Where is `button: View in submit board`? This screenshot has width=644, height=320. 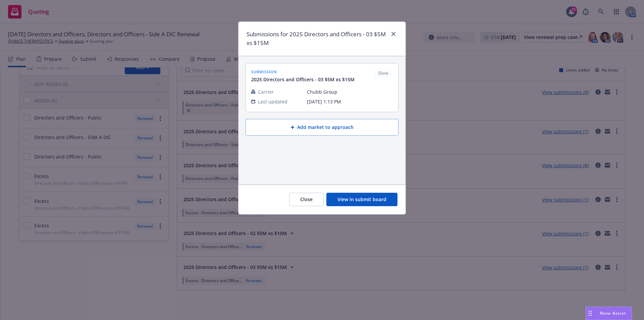
button: View in submit board is located at coordinates (362, 199).